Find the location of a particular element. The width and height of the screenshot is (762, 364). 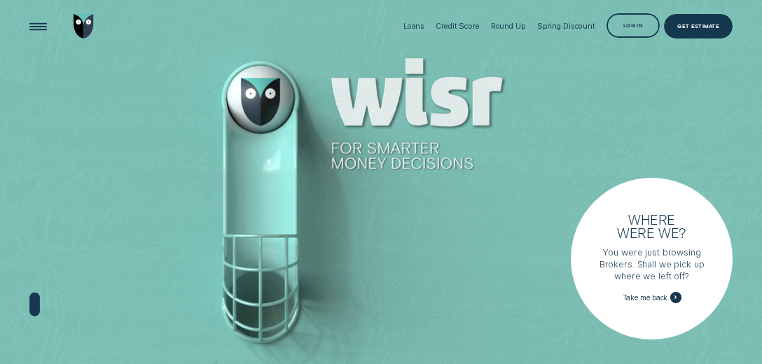

a: Get Estimate is located at coordinates (698, 26).